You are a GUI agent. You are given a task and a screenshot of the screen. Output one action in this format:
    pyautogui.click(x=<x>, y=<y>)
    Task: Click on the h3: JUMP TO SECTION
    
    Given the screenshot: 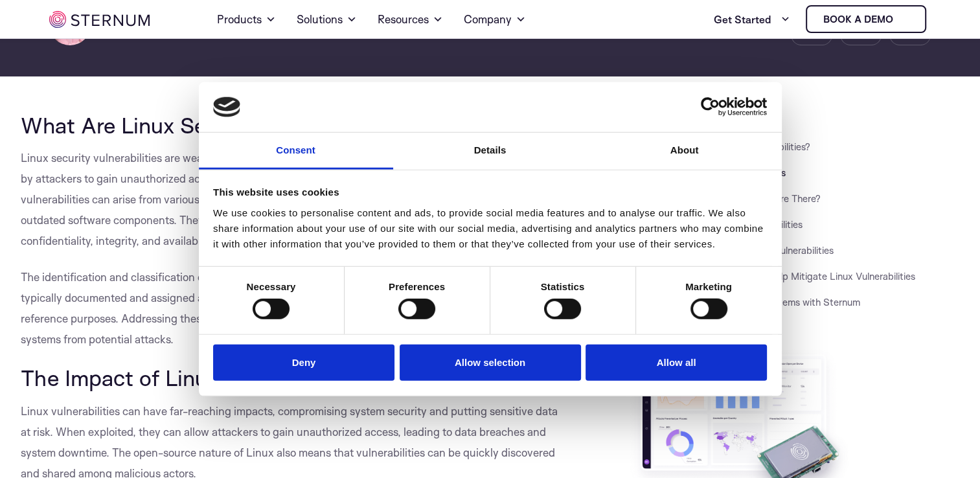 What is the action you would take?
    pyautogui.click(x=794, y=118)
    